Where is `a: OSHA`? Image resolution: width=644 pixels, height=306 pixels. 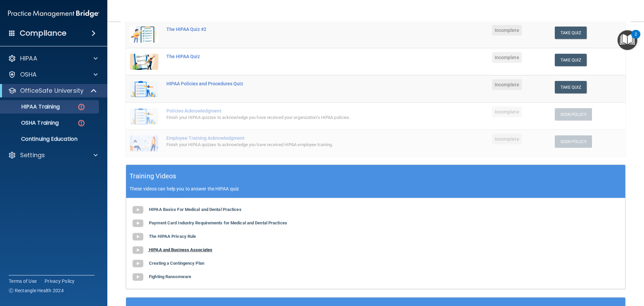
a: OSHA is located at coordinates (52, 74).